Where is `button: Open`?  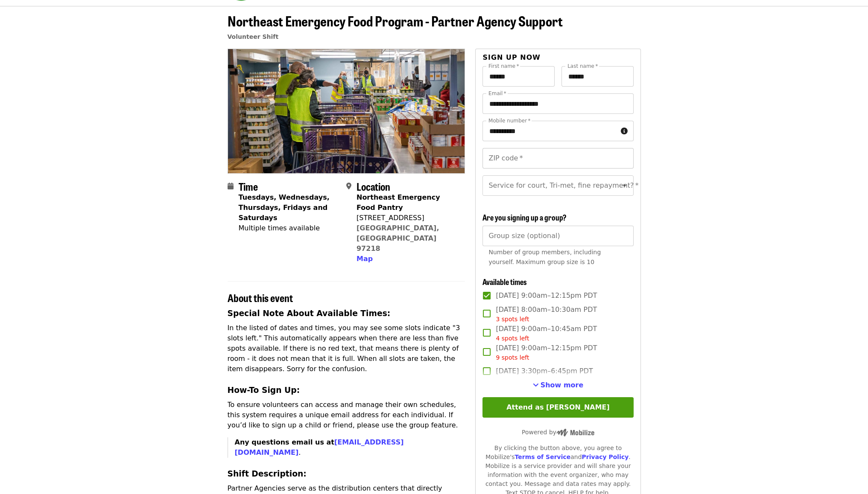
button: Open is located at coordinates (624, 186).